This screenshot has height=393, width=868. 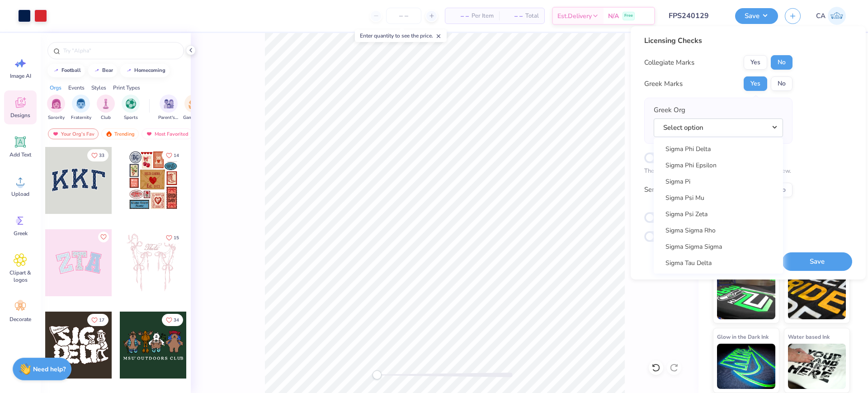 What do you see at coordinates (718, 40) in the screenshot?
I see `div: Licensing Checks` at bounding box center [718, 40].